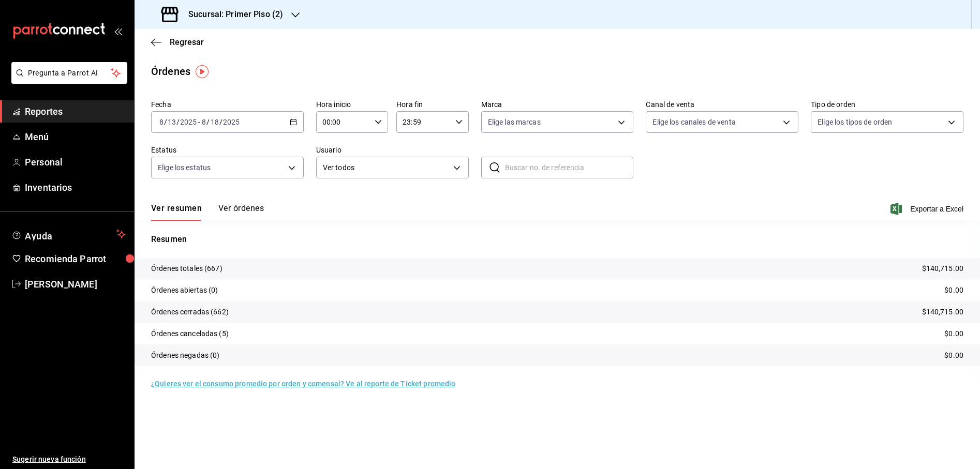 This screenshot has height=469, width=980. Describe the element at coordinates (176, 212) in the screenshot. I see `button: Ver resumen` at that location.